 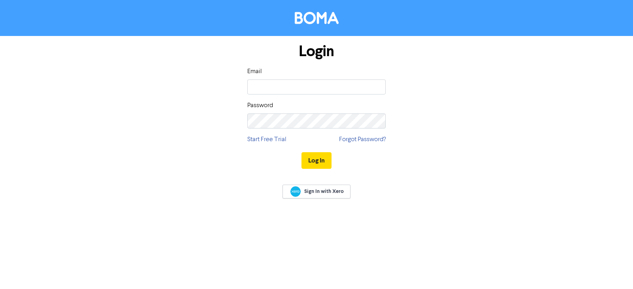 What do you see at coordinates (316, 18) in the screenshot?
I see `img: BOMA Logo` at bounding box center [316, 18].